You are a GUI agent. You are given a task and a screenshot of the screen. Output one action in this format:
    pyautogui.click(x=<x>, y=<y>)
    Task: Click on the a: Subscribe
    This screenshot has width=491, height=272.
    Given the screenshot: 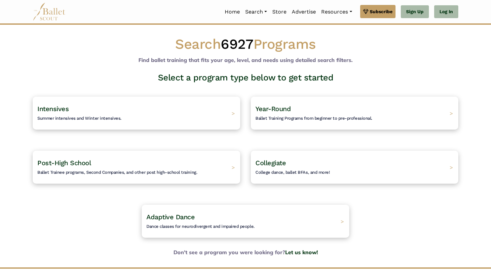 What is the action you would take?
    pyautogui.click(x=377, y=12)
    